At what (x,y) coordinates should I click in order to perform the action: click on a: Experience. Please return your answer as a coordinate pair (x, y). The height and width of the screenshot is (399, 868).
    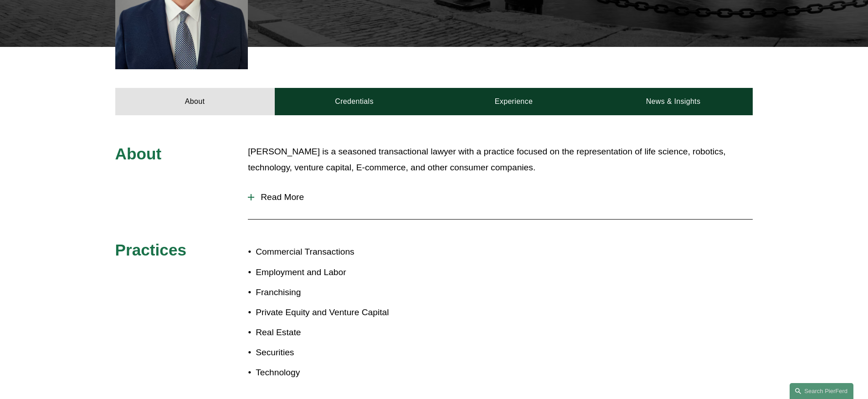
    Looking at the image, I should click on (514, 102).